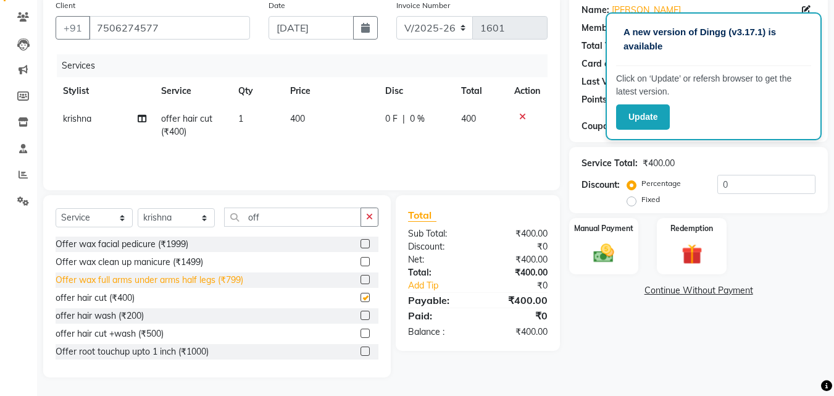 Image resolution: width=834 pixels, height=396 pixels. Describe the element at coordinates (602, 81) in the screenshot. I see `div: Last Visit:` at that location.